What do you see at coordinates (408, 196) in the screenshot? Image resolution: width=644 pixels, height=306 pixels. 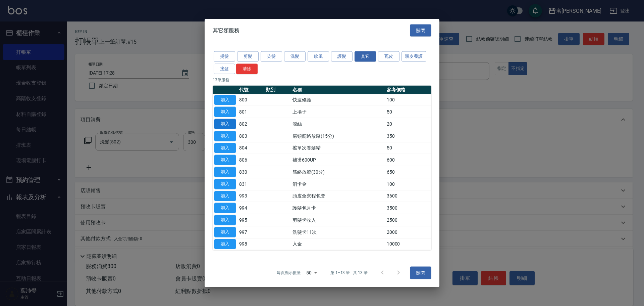 I see `td: 3600` at bounding box center [408, 196].